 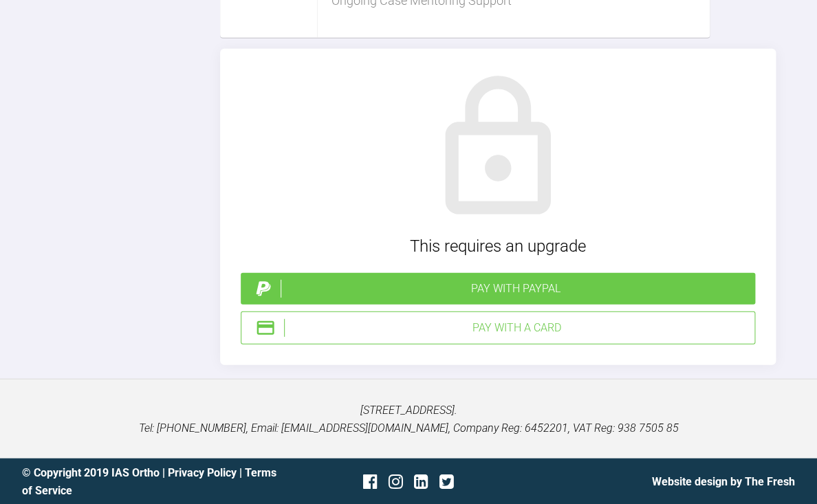 What do you see at coordinates (516, 328) in the screenshot?
I see `div: Pay with a Card` at bounding box center [516, 328].